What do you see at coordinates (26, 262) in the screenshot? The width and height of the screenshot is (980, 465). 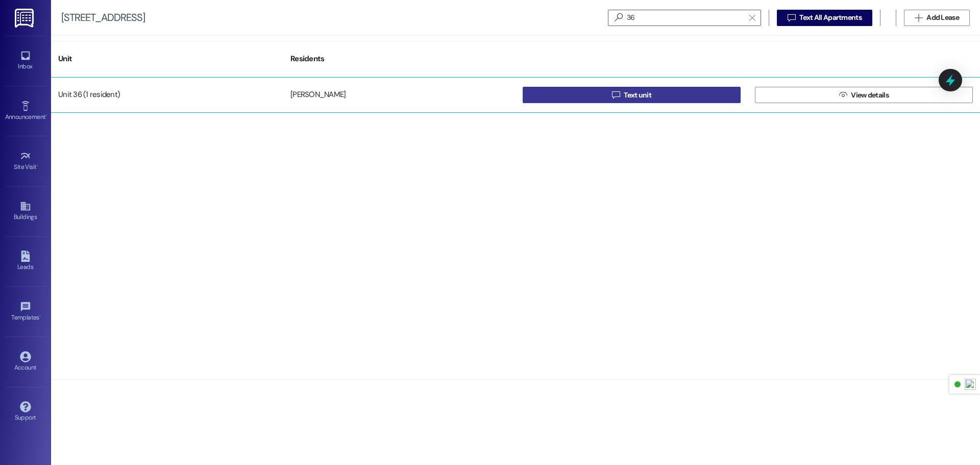 I see `a: Leads` at bounding box center [26, 262].